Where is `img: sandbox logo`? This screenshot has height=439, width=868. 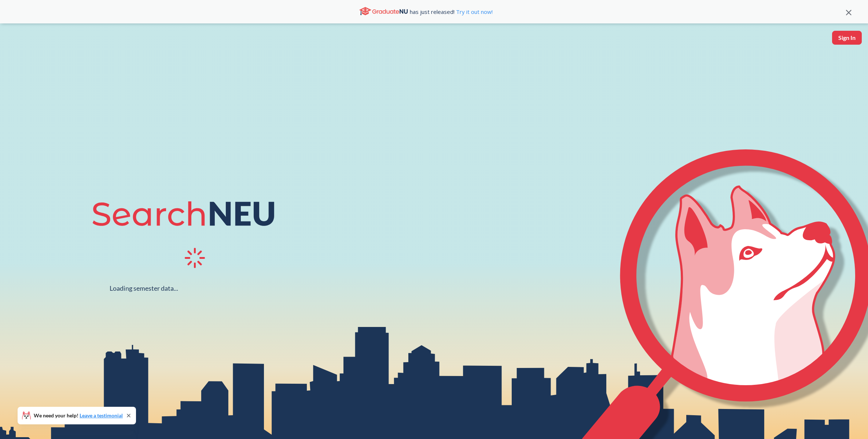 img: sandbox logo is located at coordinates (16, 41).